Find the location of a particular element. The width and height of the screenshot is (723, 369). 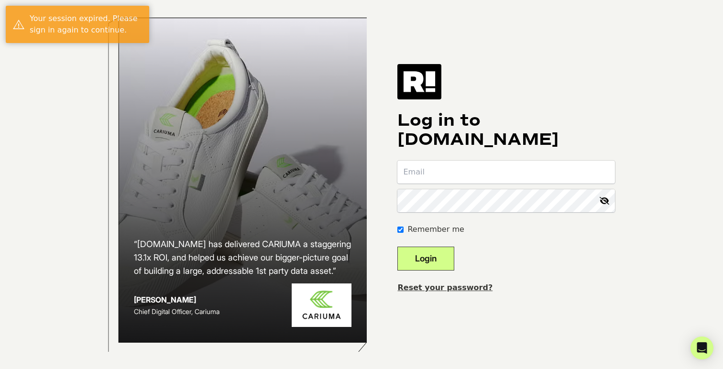

input: Email is located at coordinates (506, 172).